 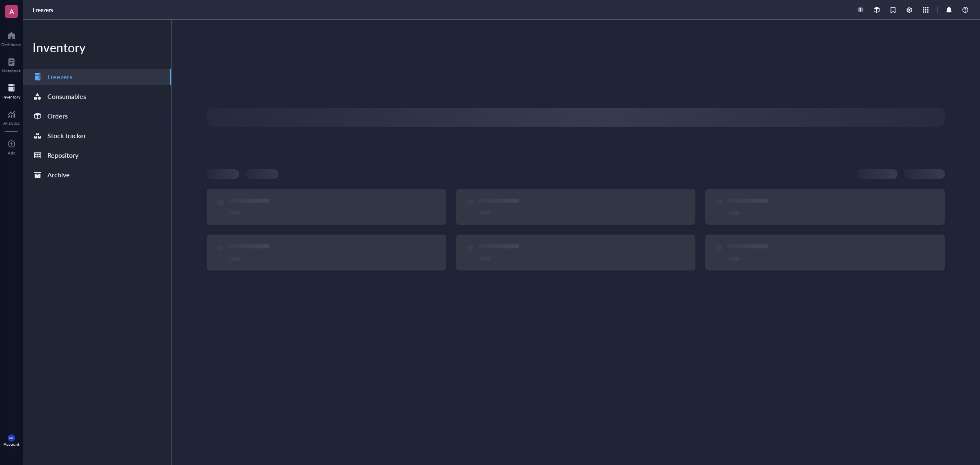 What do you see at coordinates (57, 116) in the screenshot?
I see `div: Orders` at bounding box center [57, 116].